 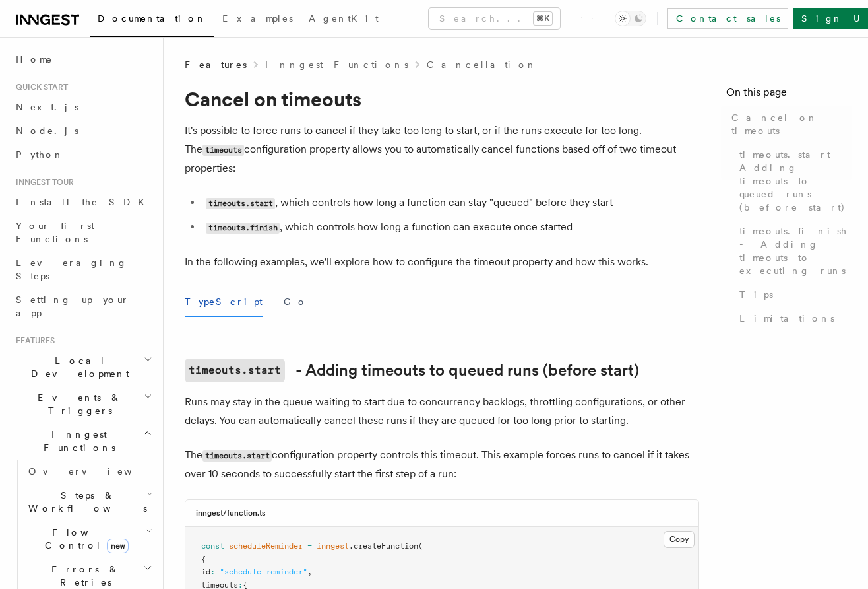 I want to click on span: Events & Triggers, so click(x=77, y=403).